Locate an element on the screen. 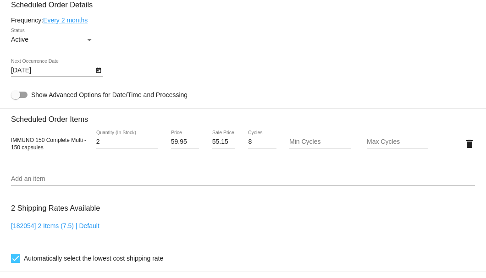  input: Min Cycles is located at coordinates (320, 142).